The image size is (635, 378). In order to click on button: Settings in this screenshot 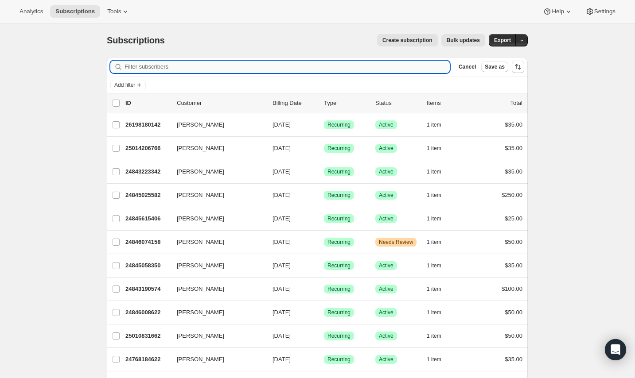, I will do `click(600, 12)`.